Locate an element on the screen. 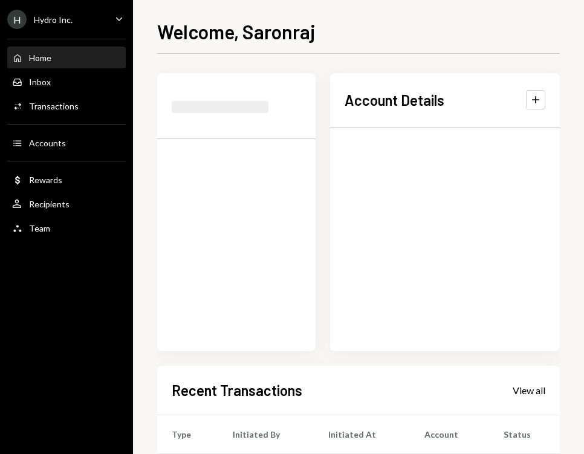  th: Status is located at coordinates (524, 434).